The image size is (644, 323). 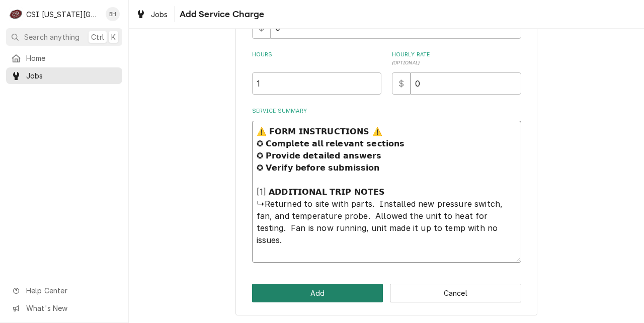 I want to click on a: Go to Help Center, so click(x=64, y=290).